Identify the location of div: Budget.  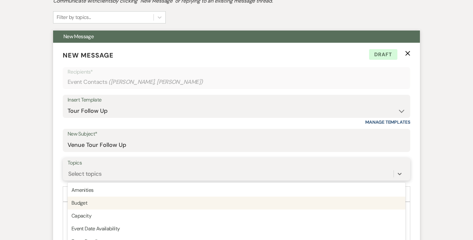
(237, 203).